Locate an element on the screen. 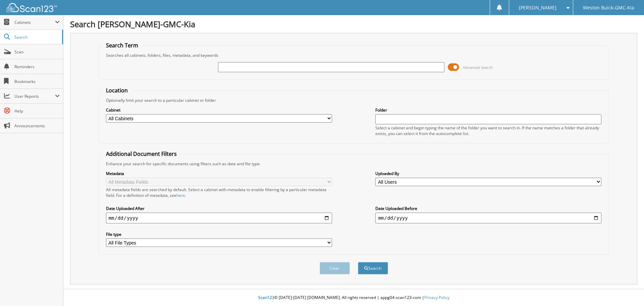 The height and width of the screenshot is (306, 644). div: All metadata fields are searched by default. Select a cabinet with metadata to enable filtering b... is located at coordinates (219, 192).